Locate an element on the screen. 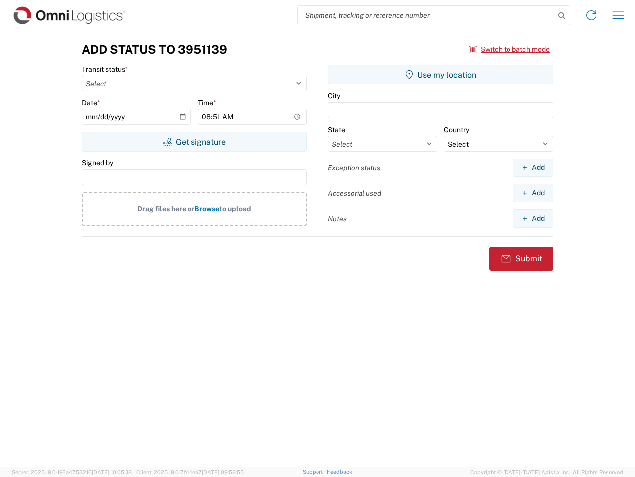 The width and height of the screenshot is (635, 477). button: Submit is located at coordinates (521, 259).